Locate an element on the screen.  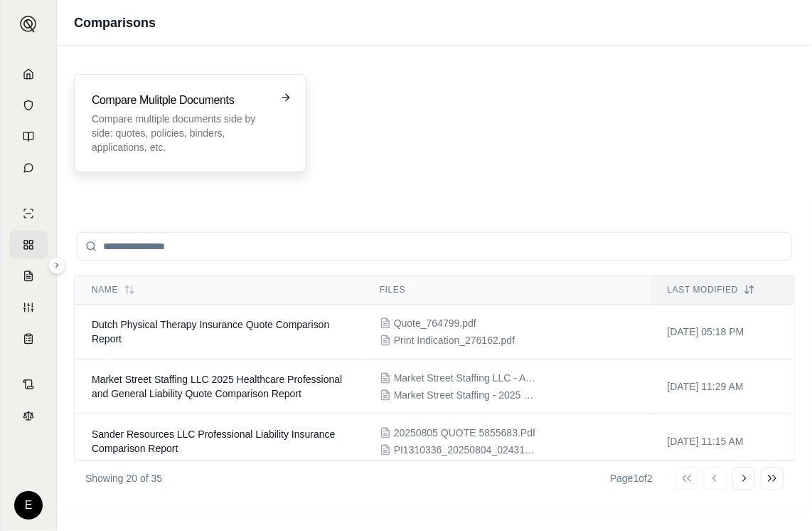
h3: Compare Mulitple Documents is located at coordinates (179, 100).